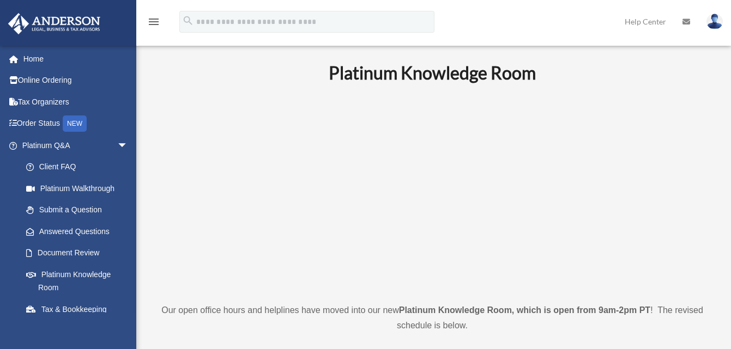 This screenshot has height=349, width=731. What do you see at coordinates (80, 254) in the screenshot?
I see `a: Document Review` at bounding box center [80, 254].